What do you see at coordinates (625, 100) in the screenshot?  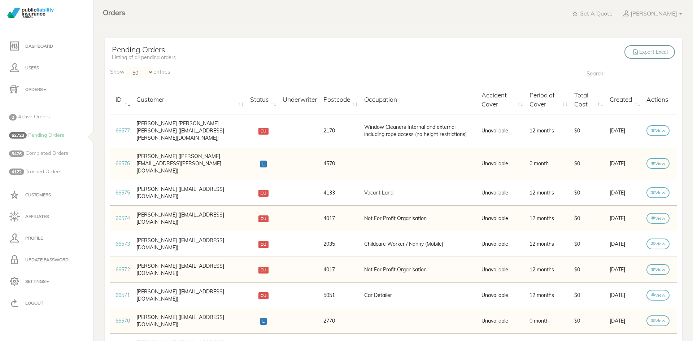 I see `th: Created: activate to sort column ascending` at bounding box center [625, 100].